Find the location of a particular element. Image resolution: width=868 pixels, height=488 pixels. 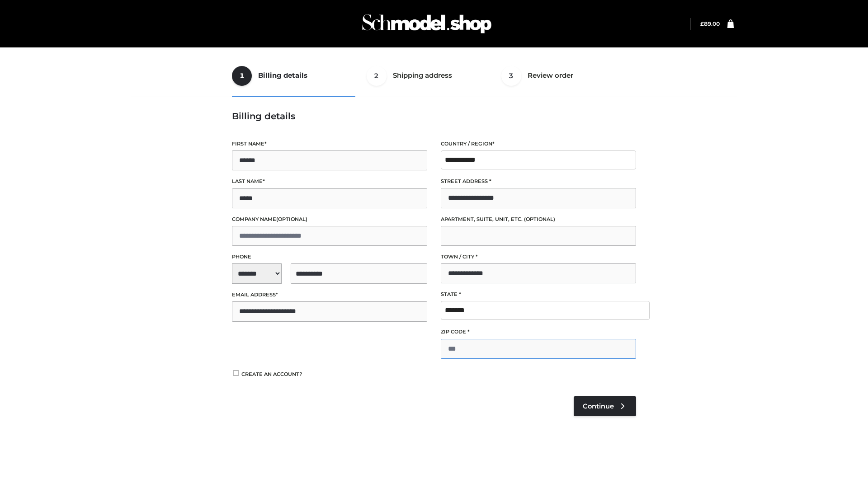

label: Last name is located at coordinates (330, 181).